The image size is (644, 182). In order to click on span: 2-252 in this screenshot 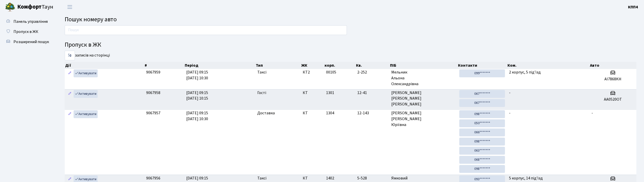, I will do `click(372, 72)`.